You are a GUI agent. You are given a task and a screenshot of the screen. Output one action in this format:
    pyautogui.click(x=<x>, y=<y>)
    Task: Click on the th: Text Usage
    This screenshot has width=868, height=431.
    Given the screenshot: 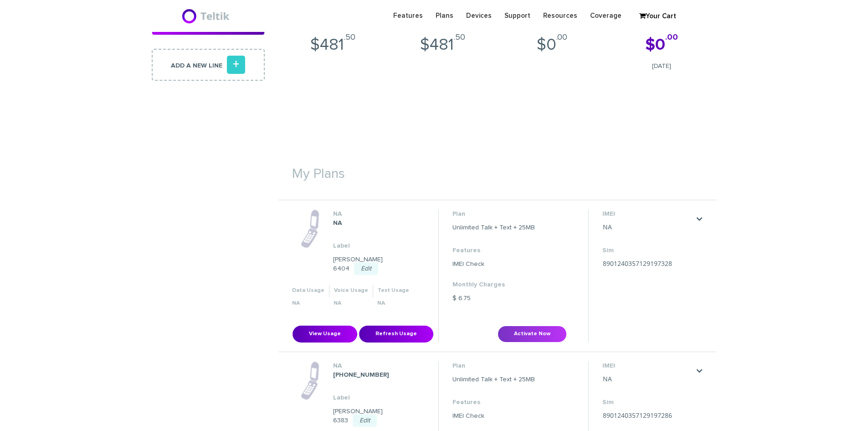 What is the action you would take?
    pyautogui.click(x=393, y=290)
    